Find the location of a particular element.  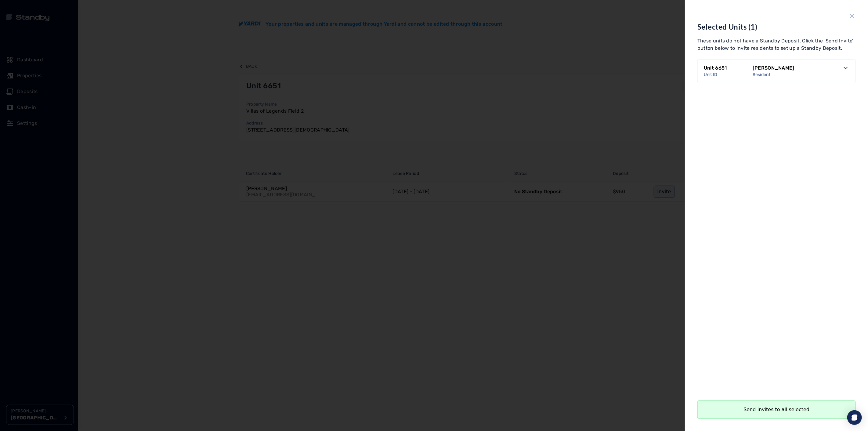

p: Unit 6651 is located at coordinates (716, 68).